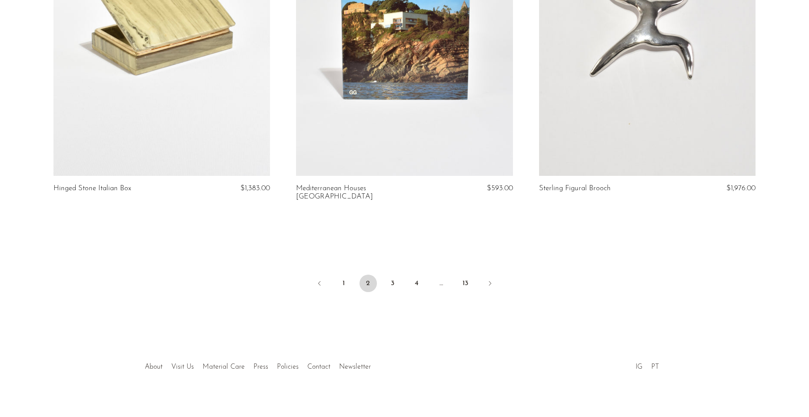  Describe the element at coordinates (655, 367) in the screenshot. I see `a: PT` at that location.